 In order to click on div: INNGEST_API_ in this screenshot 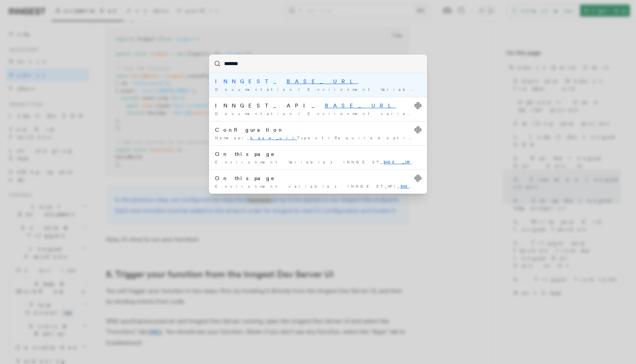, I will do `click(318, 105)`.